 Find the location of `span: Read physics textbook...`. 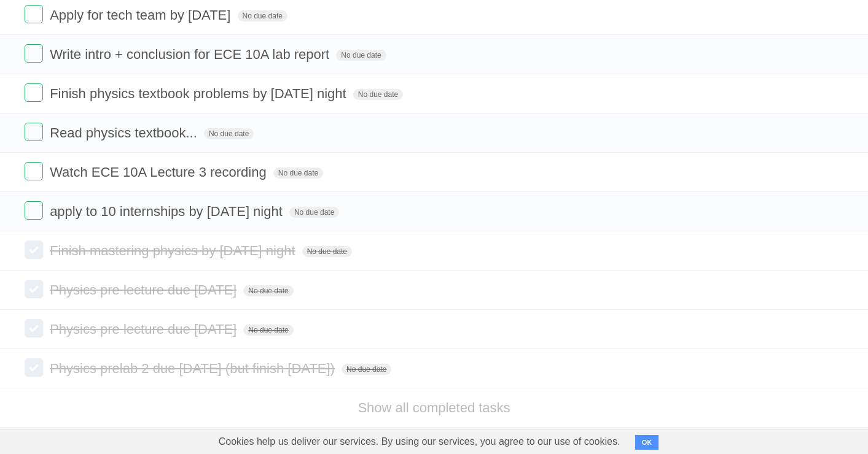

span: Read physics textbook... is located at coordinates (125, 133).